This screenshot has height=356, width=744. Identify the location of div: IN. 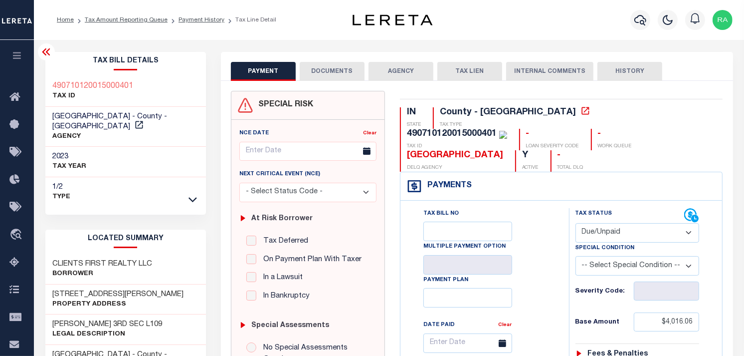
(414, 113).